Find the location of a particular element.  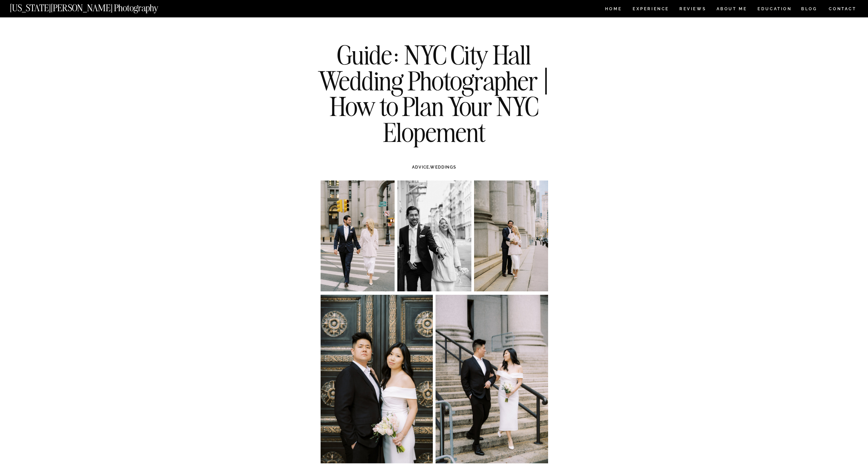

a: ADVICE is located at coordinates (420, 167).